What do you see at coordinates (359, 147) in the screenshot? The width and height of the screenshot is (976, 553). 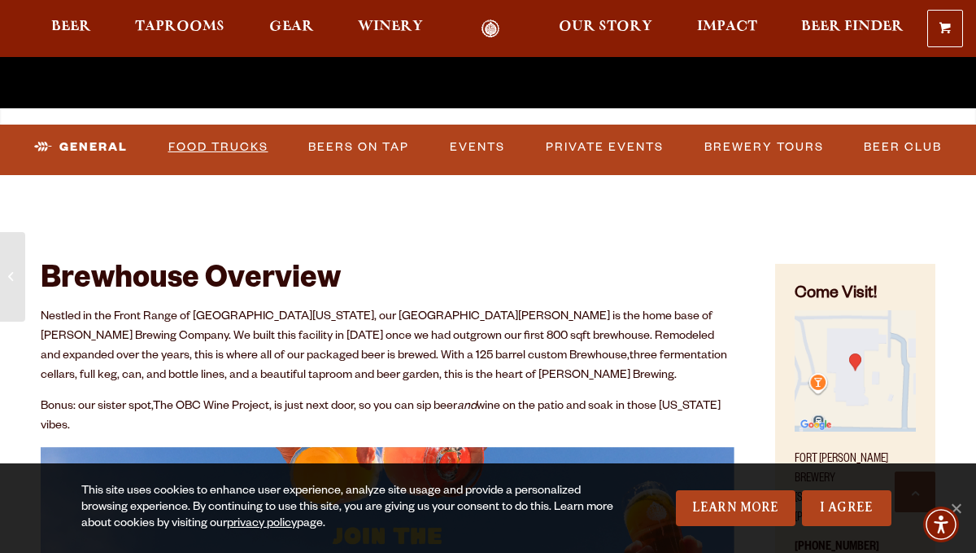 I see `a: Beers on Tap` at bounding box center [359, 147].